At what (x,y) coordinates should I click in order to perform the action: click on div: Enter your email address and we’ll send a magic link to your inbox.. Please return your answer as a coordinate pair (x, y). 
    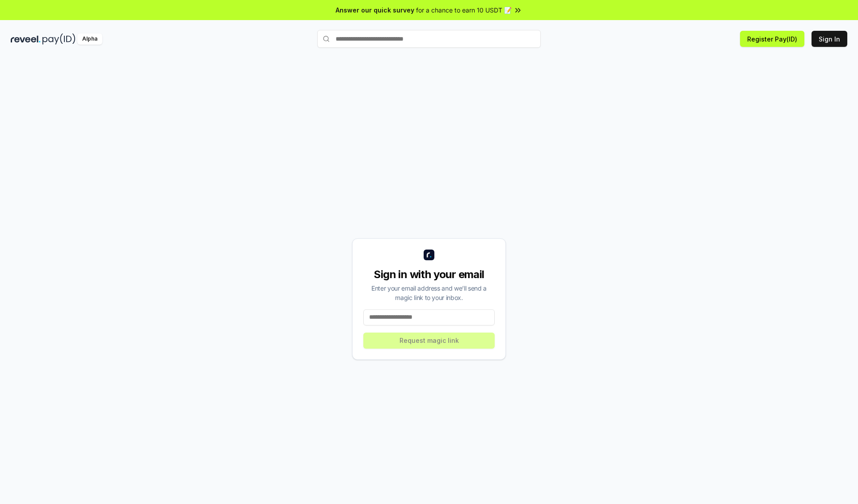
    Looking at the image, I should click on (429, 293).